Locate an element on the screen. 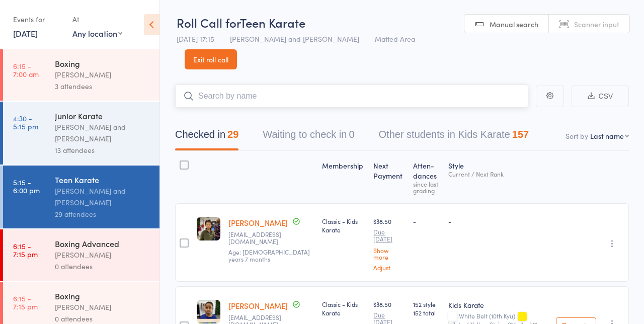 The width and height of the screenshot is (644, 324). span: Scanner input is located at coordinates (597, 24).